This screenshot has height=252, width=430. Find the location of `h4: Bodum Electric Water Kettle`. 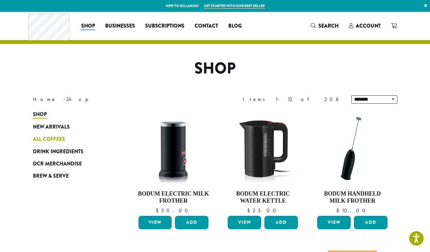

h4: Bodum Electric Water Kettle is located at coordinates (263, 197).